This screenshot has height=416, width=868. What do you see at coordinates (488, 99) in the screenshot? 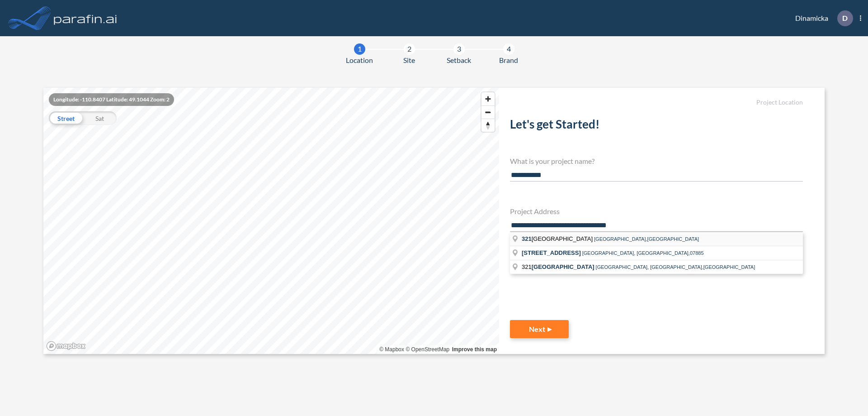
I see `span: Zoom in` at bounding box center [488, 99].